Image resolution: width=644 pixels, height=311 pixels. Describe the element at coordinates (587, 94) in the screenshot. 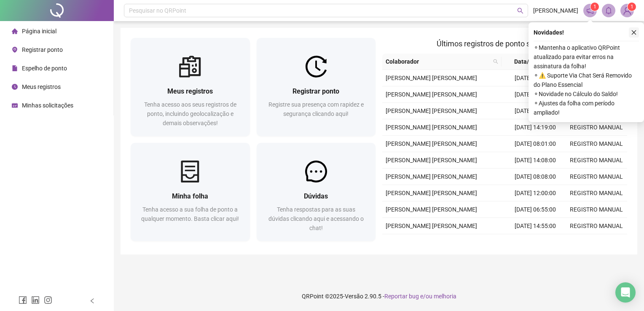

I see `span: ⚬ Novidade no Cálculo do Saldo!` at that location.